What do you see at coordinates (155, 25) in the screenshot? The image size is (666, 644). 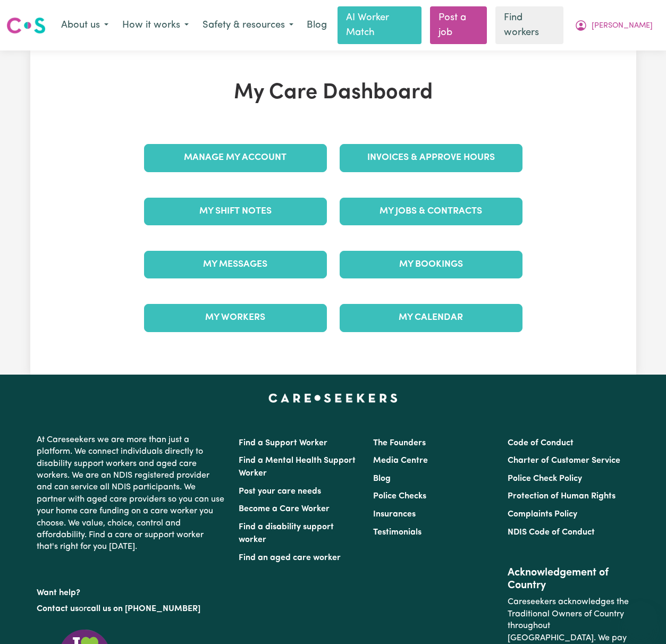 I see `button: How it works` at bounding box center [155, 25].